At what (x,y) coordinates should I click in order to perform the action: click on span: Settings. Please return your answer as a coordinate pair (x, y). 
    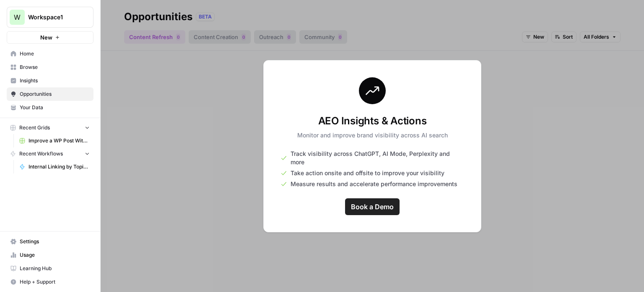
    Looking at the image, I should click on (54, 242).